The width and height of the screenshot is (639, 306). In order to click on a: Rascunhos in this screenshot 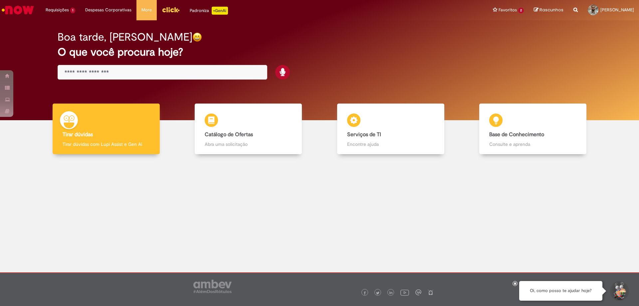, I will do `click(548, 10)`.